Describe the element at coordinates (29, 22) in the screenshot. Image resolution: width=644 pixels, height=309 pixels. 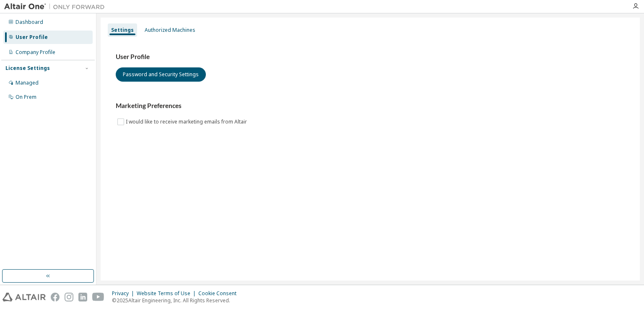
I see `div: Dashboard` at that location.